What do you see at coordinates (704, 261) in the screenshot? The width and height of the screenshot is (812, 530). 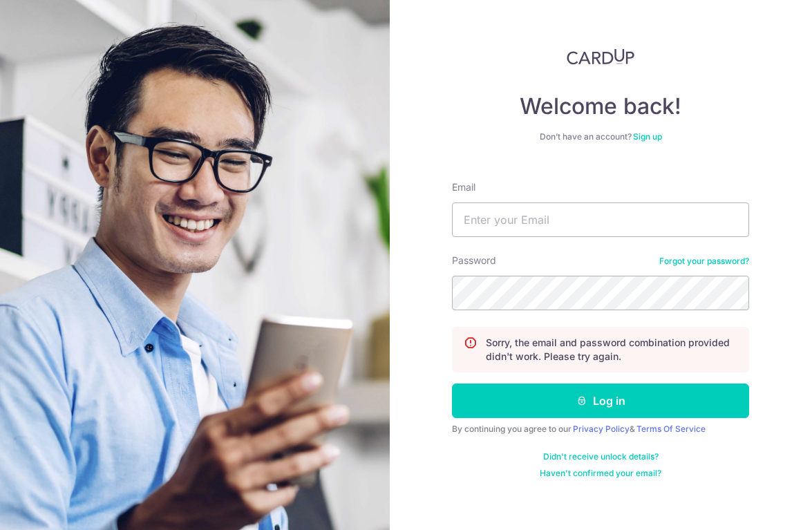 I see `a: Forgot your password?` at bounding box center [704, 261].